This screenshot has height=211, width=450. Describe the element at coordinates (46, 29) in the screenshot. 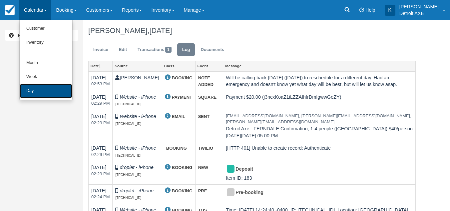

I see `a: Customer` at that location.